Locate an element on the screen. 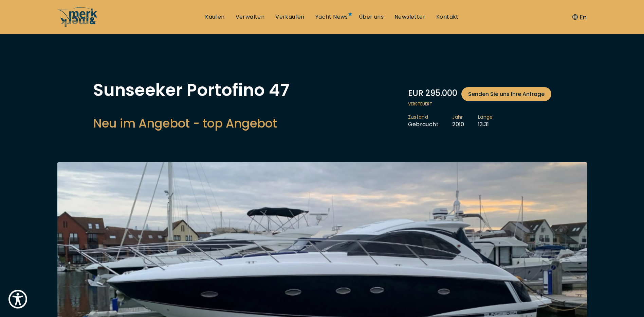  a: Kontakt is located at coordinates (447, 17).